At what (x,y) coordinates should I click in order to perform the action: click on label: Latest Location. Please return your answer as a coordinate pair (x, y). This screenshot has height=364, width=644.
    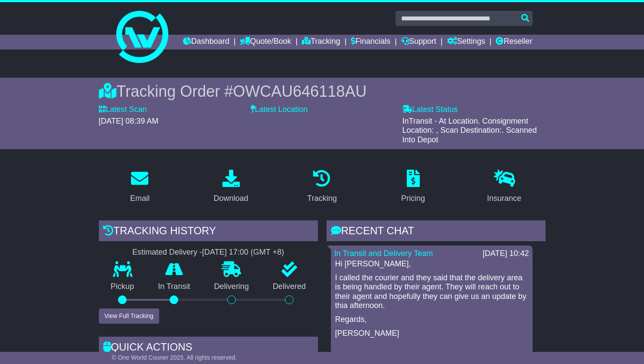
    Looking at the image, I should click on (279, 110).